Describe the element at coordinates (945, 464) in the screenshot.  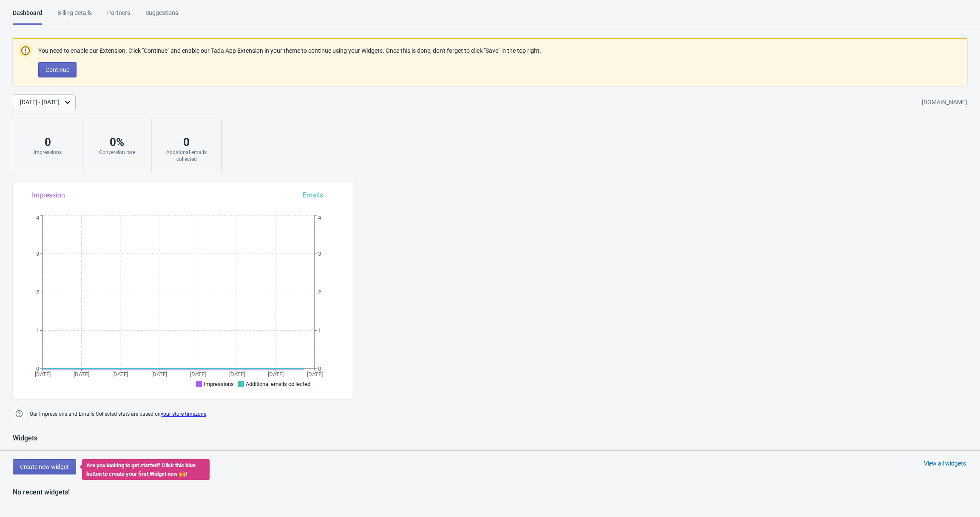
I see `div: View all widgets` at that location.